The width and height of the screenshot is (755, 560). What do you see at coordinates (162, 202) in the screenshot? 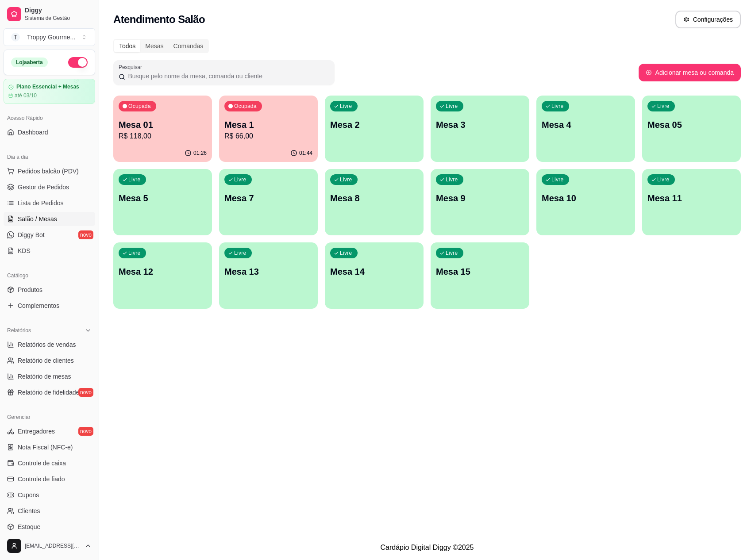
I see `button: LivreMesa 5` at bounding box center [162, 202].